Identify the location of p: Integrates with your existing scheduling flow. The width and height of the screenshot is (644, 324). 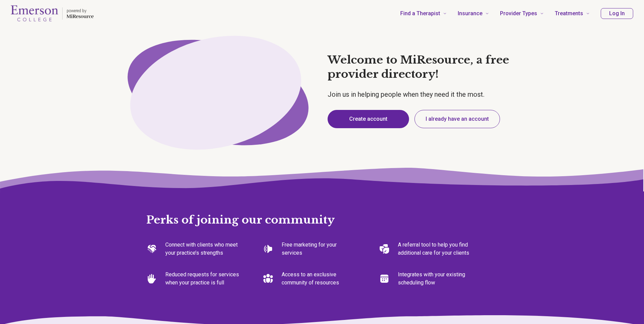
(436, 279).